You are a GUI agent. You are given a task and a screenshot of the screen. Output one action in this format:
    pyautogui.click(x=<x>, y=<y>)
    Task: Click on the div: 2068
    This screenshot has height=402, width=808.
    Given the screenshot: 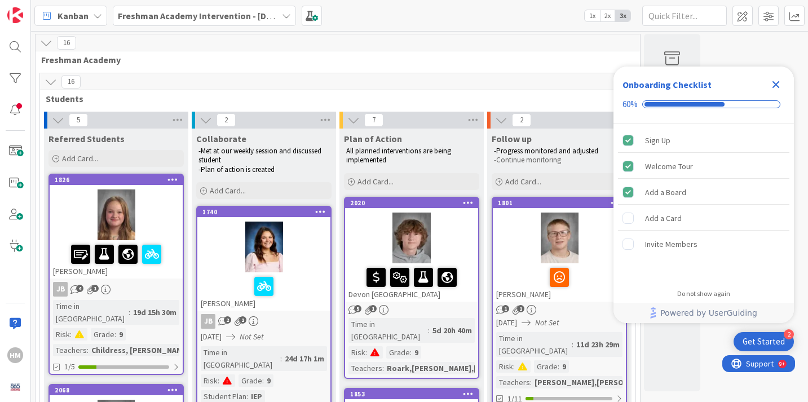 What is the action you would take?
    pyautogui.click(x=118, y=390)
    